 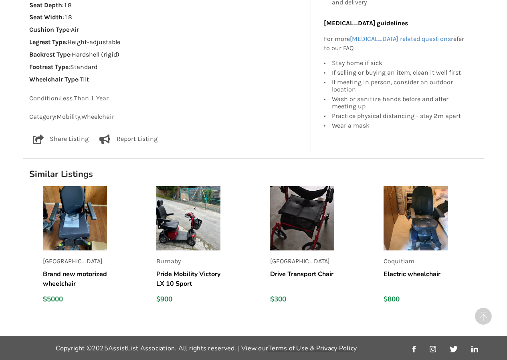 What do you see at coordinates (47, 42) in the screenshot?
I see `strong: Legrest Type` at bounding box center [47, 42].